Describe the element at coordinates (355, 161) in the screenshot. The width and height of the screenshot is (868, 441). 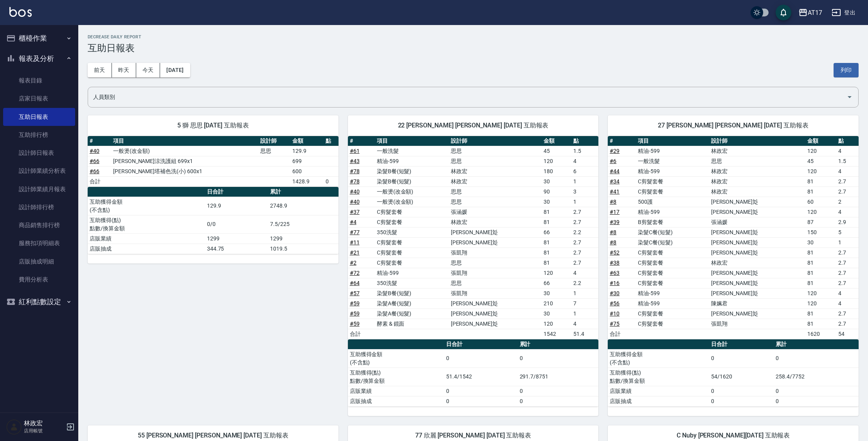
I see `a: #43` at that location.